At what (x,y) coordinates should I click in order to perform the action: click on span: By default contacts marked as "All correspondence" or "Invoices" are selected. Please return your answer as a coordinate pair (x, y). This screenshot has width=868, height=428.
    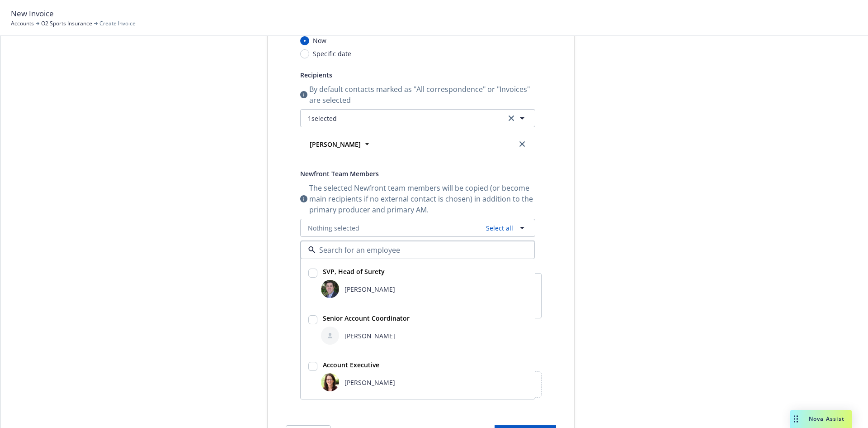
    Looking at the image, I should click on (422, 95).